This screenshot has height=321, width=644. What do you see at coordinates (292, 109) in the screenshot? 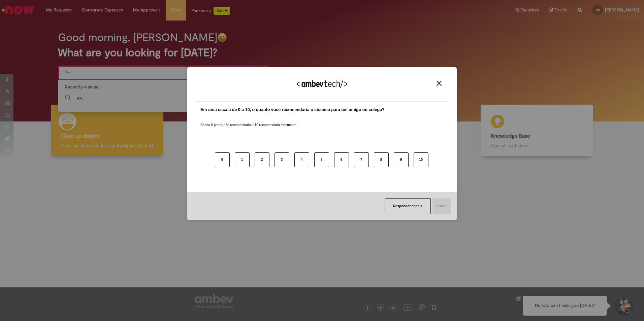
I see `label: Em uma escala de 0 a 10, o quanto você recomendaria o sistema para um amigo ou colega?` at bounding box center [292, 109].